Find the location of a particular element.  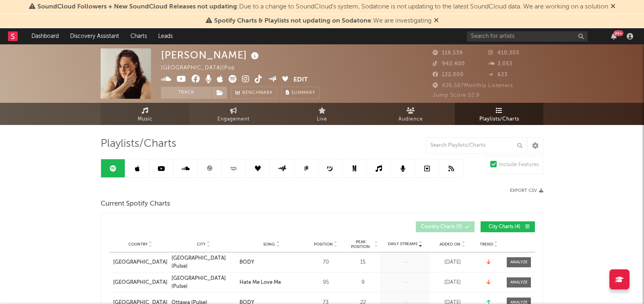

button: Export CSV is located at coordinates (527, 191).